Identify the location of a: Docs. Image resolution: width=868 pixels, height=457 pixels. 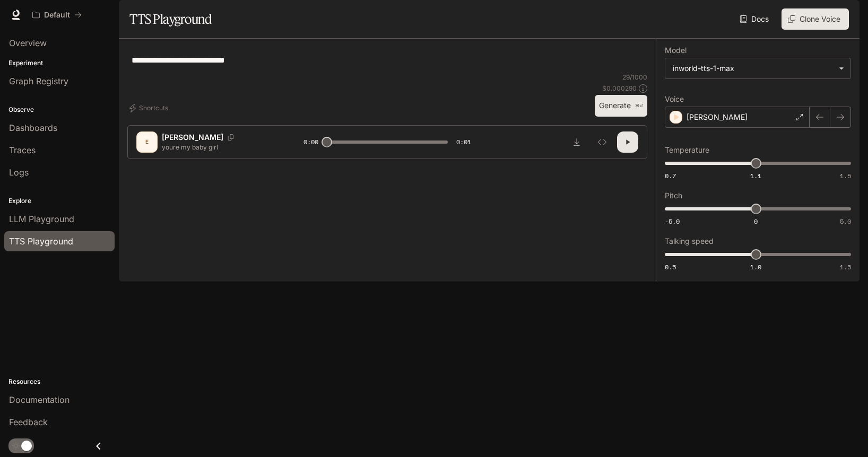
(755, 19).